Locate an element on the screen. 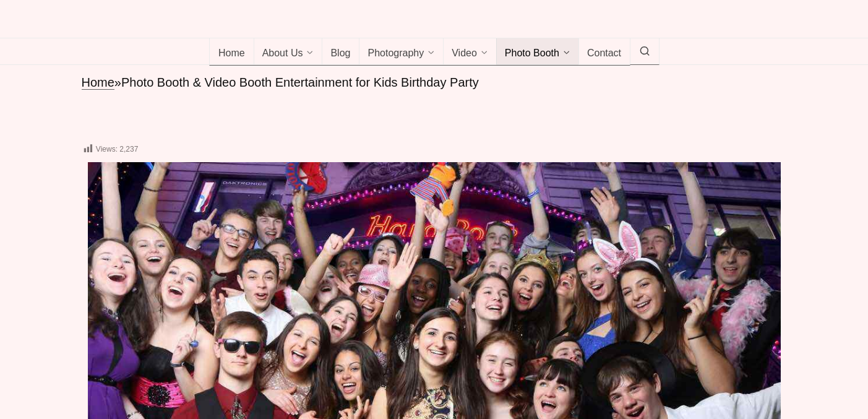  span: 2,237 is located at coordinates (128, 149).